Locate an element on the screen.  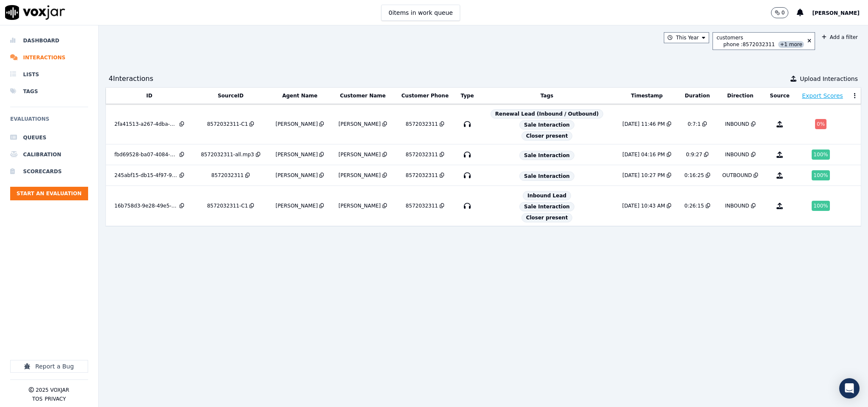
div: 0:7:1 is located at coordinates (694, 124).